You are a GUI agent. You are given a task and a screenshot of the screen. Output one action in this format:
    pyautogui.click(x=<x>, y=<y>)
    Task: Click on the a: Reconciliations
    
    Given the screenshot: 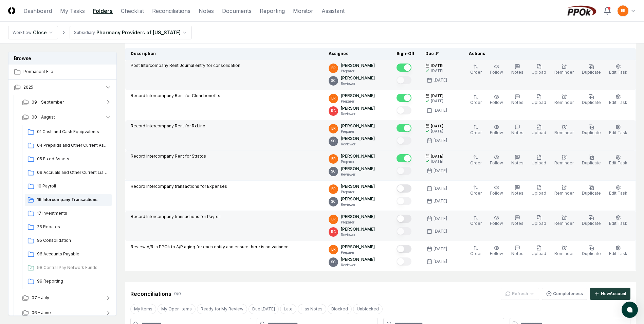 What is the action you would take?
    pyautogui.click(x=171, y=11)
    